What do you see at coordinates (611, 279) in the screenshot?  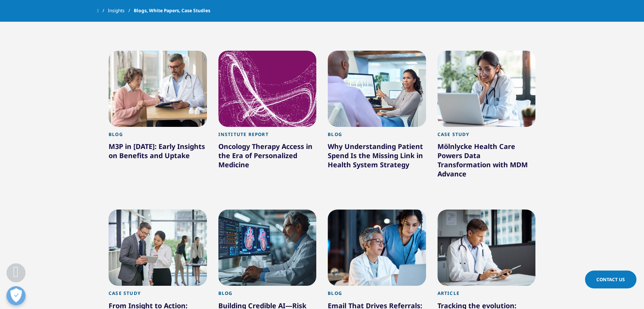 I see `span: Contact Us` at bounding box center [611, 279].